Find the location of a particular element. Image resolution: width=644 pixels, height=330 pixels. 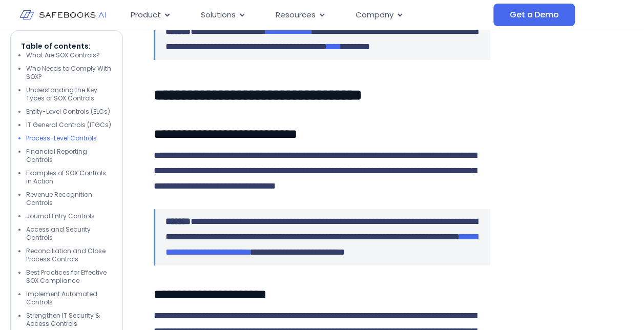

a: Get a Demo is located at coordinates (534, 15).